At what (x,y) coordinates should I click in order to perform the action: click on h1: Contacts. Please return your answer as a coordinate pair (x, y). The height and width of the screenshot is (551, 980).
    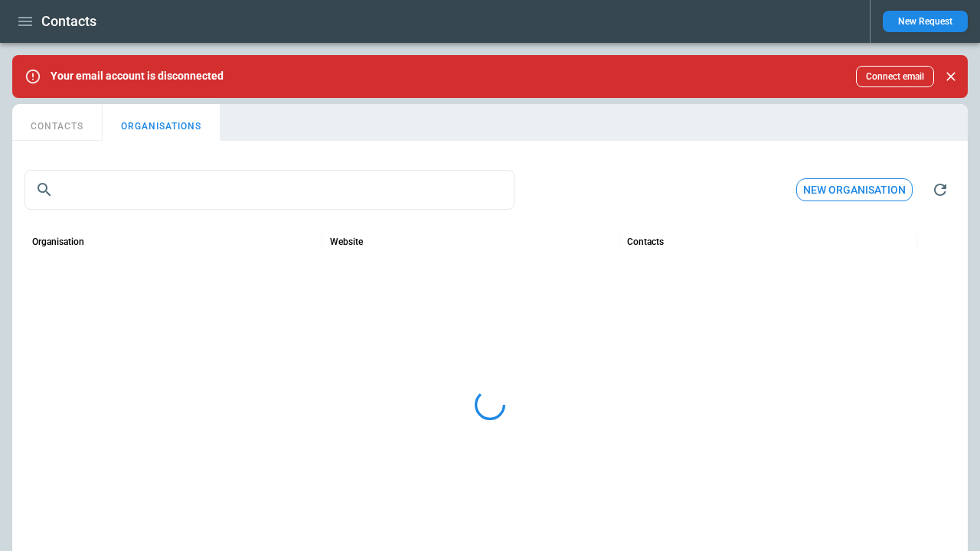
    Looking at the image, I should click on (69, 22).